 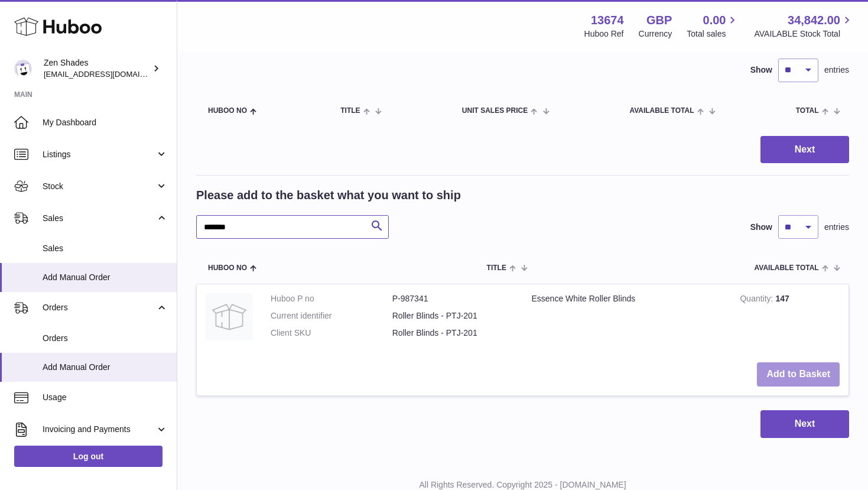 What do you see at coordinates (713, 26) in the screenshot?
I see `a: 0.00 Total sales` at bounding box center [713, 26].